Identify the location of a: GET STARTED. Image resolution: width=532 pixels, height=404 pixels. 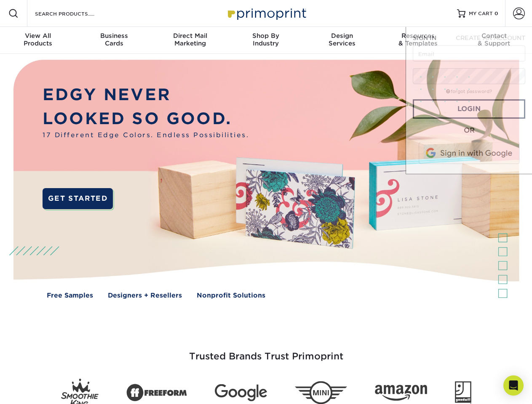
(77, 199).